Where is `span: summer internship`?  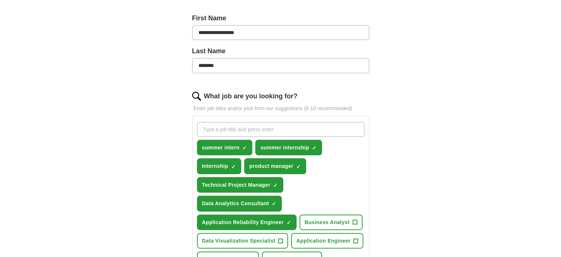 span: summer internship is located at coordinates (285, 147).